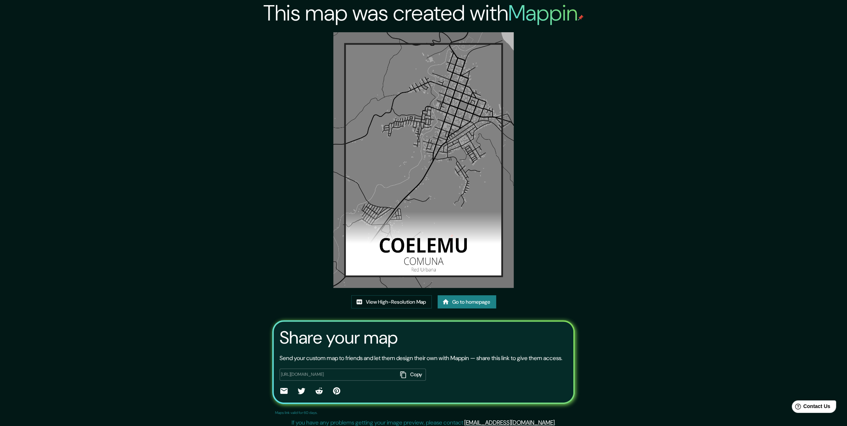 This screenshot has width=847, height=426. Describe the element at coordinates (297, 412) in the screenshot. I see `p: Maps link valid for 60 days.` at that location.